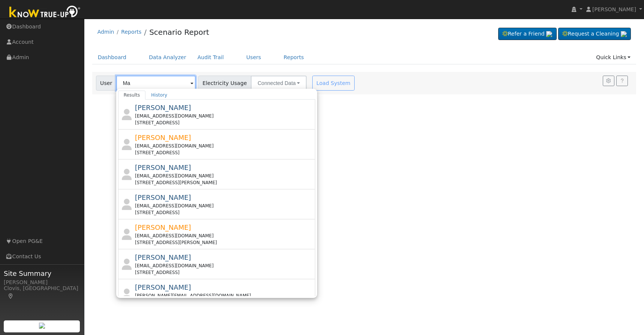 Image resolution: width=644 pixels, height=335 pixels. Describe the element at coordinates (11, 297) in the screenshot. I see `a: Map` at that location.